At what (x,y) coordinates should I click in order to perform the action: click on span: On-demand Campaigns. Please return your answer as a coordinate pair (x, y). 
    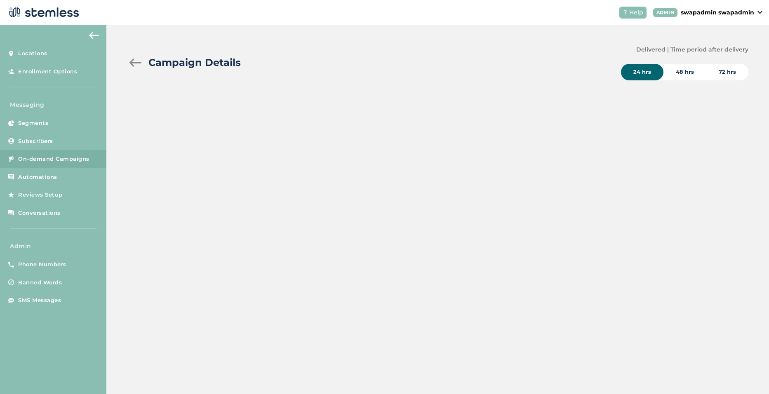
    Looking at the image, I should click on (54, 159).